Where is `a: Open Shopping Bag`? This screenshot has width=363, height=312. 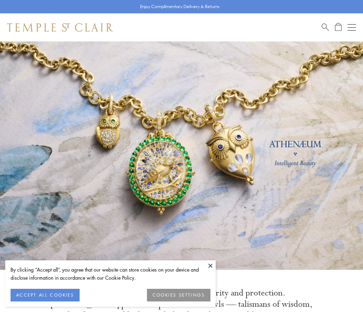 a: Open Shopping Bag is located at coordinates (338, 27).